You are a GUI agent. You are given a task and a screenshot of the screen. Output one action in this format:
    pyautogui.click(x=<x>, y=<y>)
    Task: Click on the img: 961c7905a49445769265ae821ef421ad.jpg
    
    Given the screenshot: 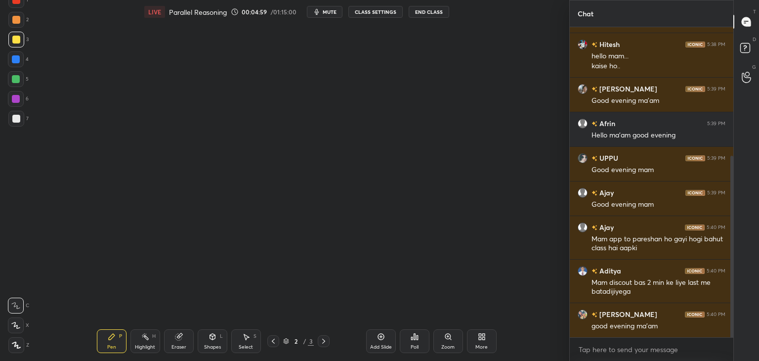 What is the action you would take?
    pyautogui.click(x=582, y=271)
    